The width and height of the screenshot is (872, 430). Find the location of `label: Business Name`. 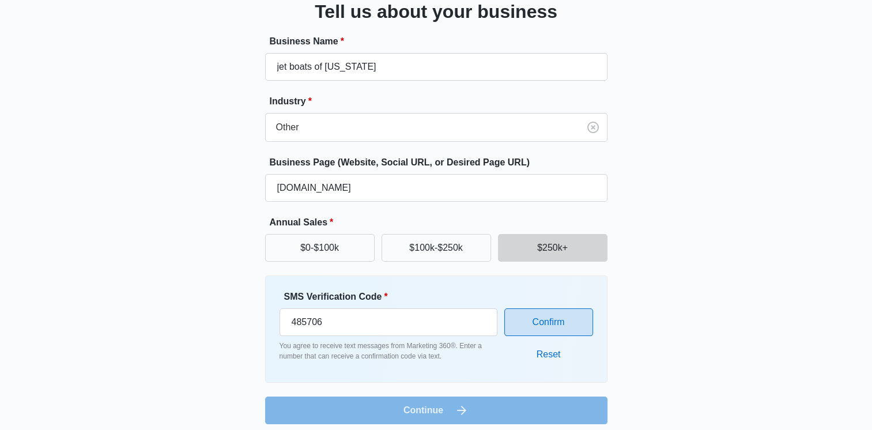

label: Business Name is located at coordinates (441, 41).